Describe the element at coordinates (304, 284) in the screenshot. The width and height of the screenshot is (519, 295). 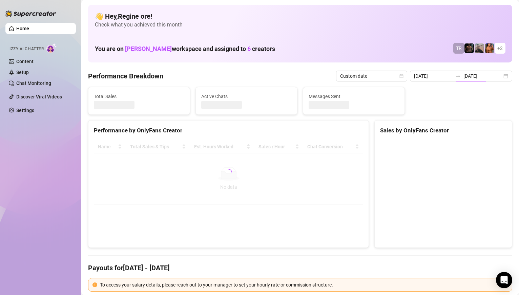
I see `div: To access your salary details, please reach out to your manager to set your hourly rate or commis...` at that location.